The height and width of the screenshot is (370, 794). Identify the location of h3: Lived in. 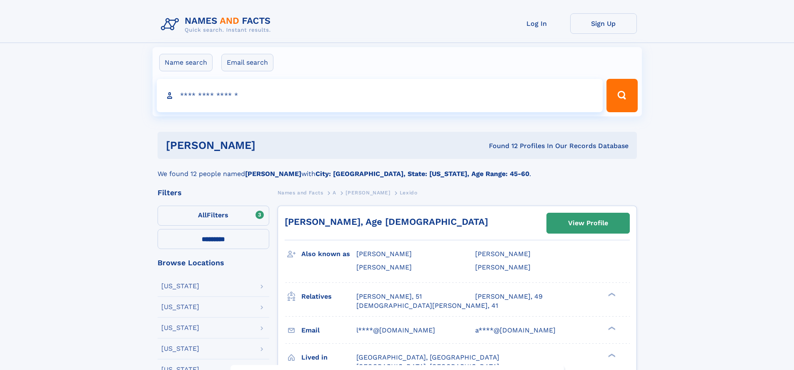
(329, 357).